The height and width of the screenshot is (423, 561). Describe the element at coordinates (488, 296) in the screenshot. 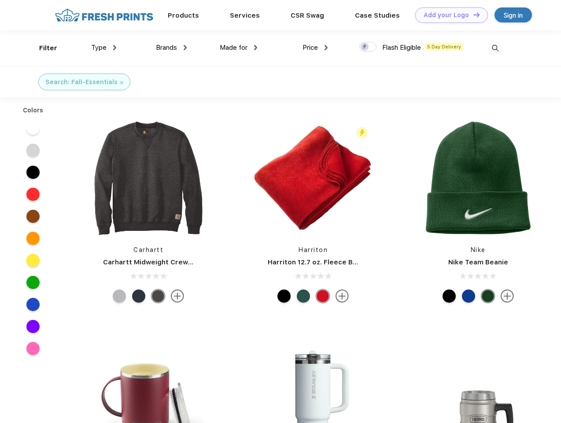

I see `div: Gorge Green` at that location.